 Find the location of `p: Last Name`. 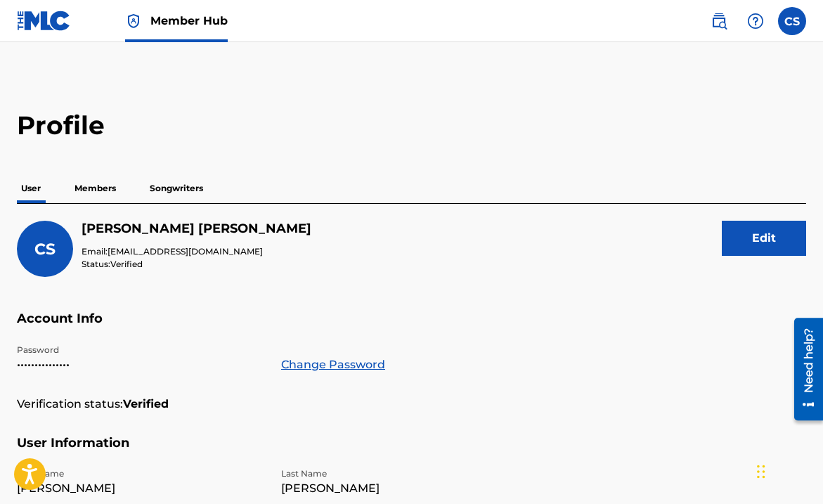

p: Last Name is located at coordinates (405, 473).